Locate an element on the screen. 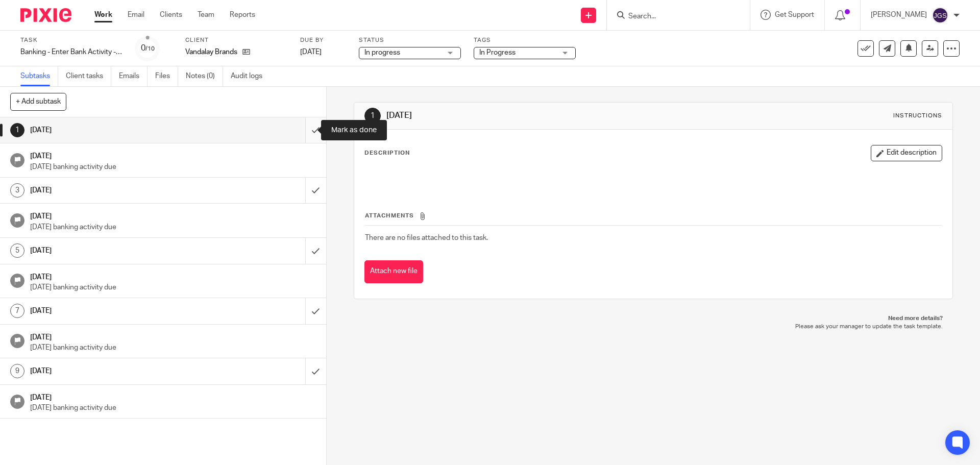 The image size is (980, 465). a: Subtasks is located at coordinates (40, 76).